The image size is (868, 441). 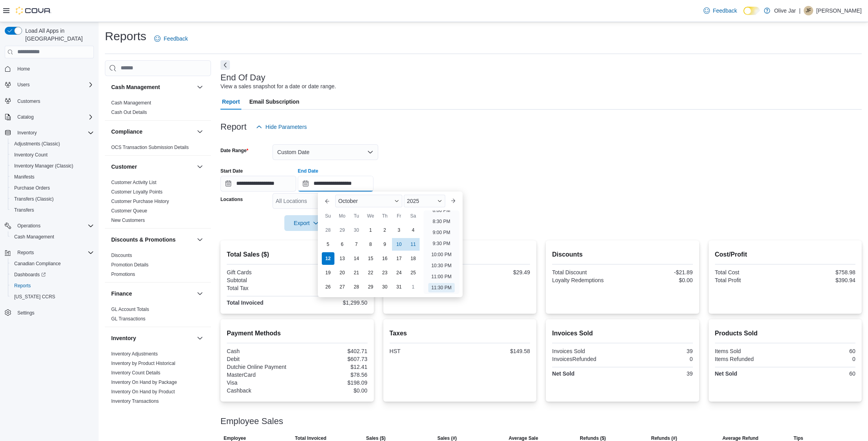 What do you see at coordinates (496, 351) in the screenshot?
I see `div: $149.58` at bounding box center [496, 351].